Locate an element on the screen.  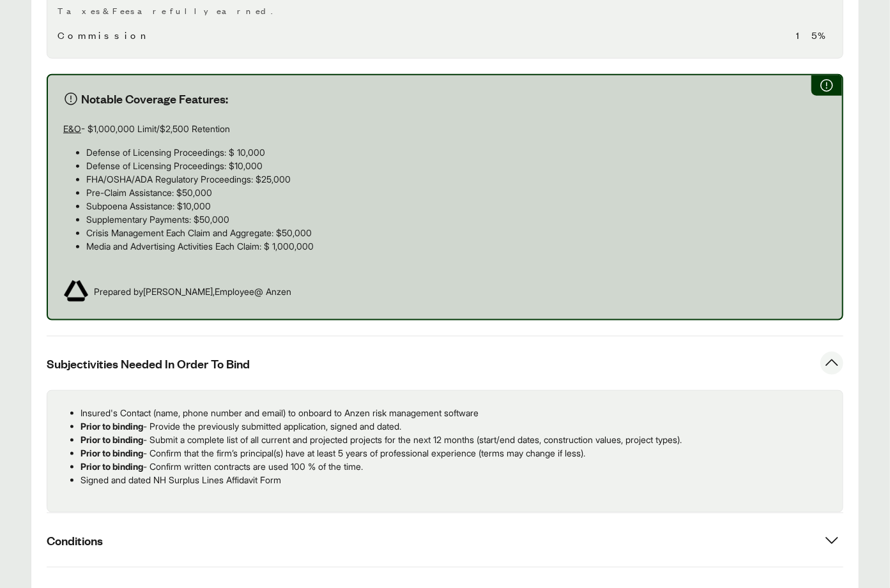
span: Conditions is located at coordinates (75, 540).